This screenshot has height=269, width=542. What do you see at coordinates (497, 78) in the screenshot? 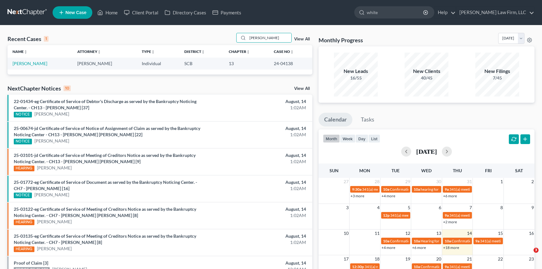
I see `div: 7/45` at bounding box center [497, 78].